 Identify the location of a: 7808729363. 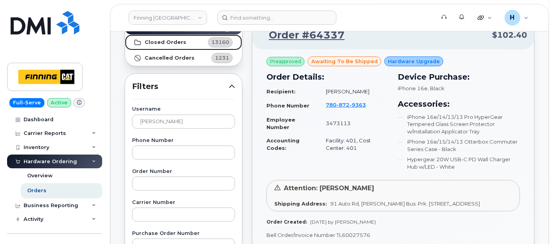
(351, 105).